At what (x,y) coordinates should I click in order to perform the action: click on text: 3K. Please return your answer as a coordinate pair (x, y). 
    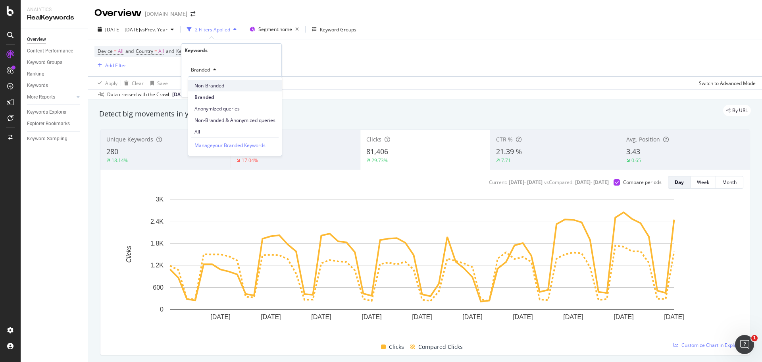
    Looking at the image, I should click on (160, 199).